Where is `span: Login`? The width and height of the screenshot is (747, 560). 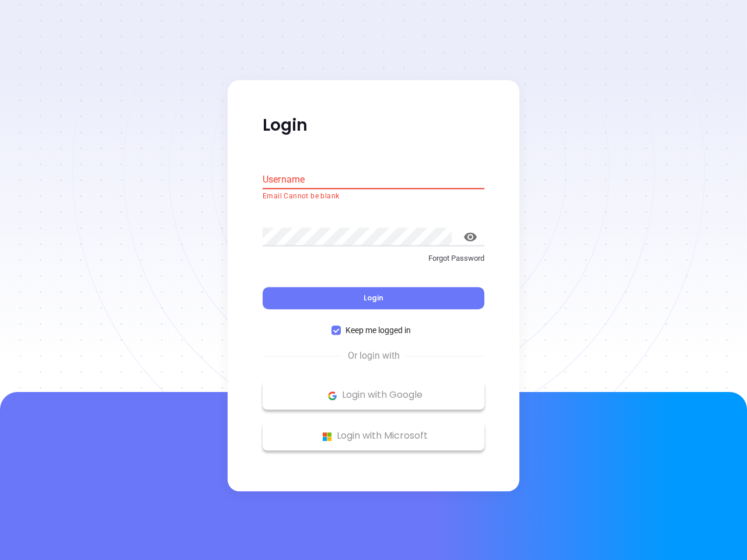
span: Login is located at coordinates (374, 298).